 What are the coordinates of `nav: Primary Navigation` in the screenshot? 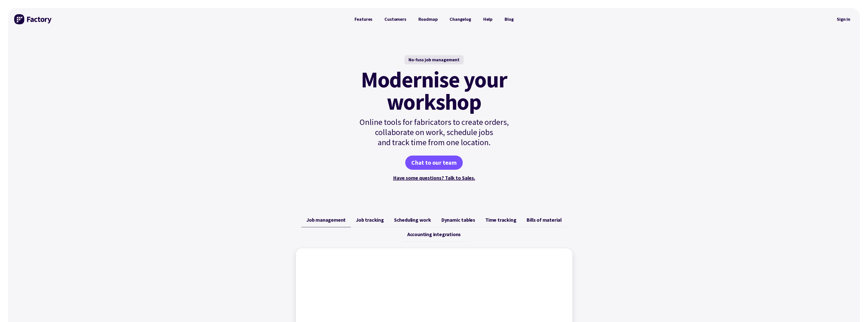 It's located at (434, 20).